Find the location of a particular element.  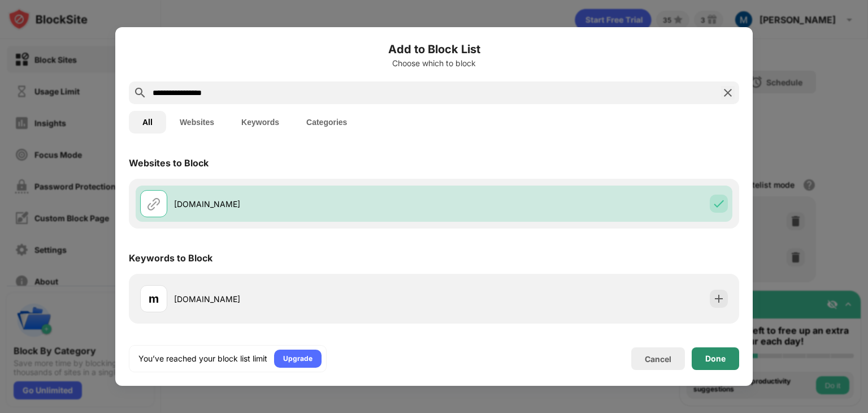

div: Upgrade is located at coordinates (298, 359).